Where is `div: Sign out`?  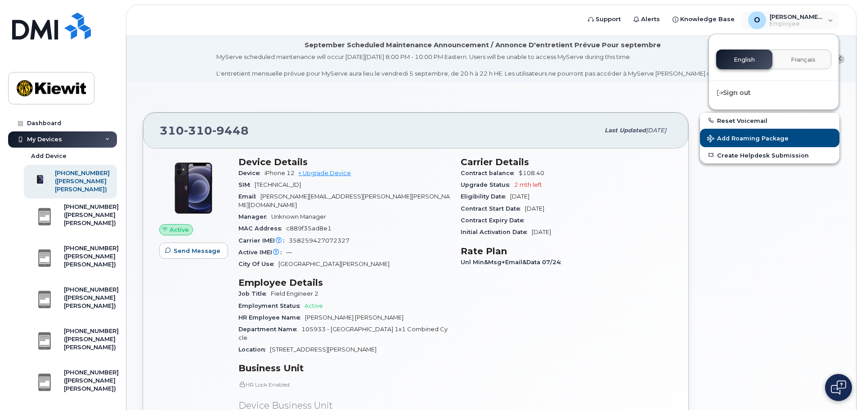 div: Sign out is located at coordinates (774, 93).